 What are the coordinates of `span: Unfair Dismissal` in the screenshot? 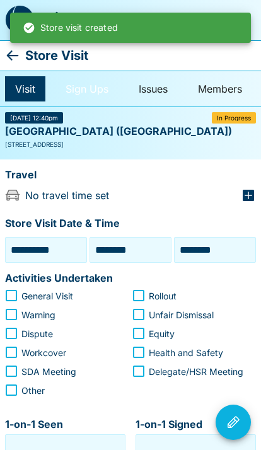 It's located at (181, 315).